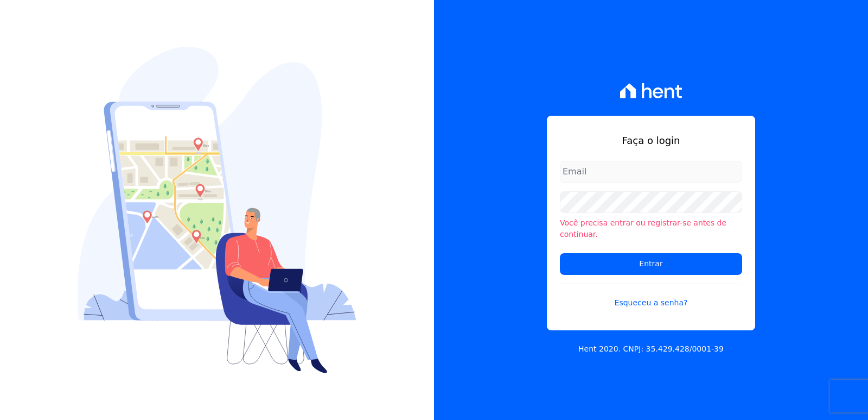 Image resolution: width=868 pixels, height=420 pixels. I want to click on input: Entrar, so click(651, 264).